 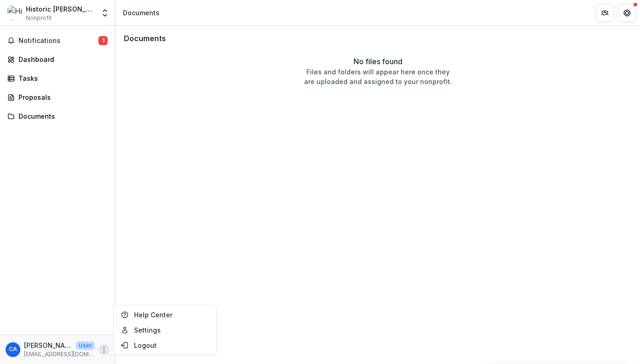 What do you see at coordinates (57, 97) in the screenshot?
I see `a: Proposals` at bounding box center [57, 97].